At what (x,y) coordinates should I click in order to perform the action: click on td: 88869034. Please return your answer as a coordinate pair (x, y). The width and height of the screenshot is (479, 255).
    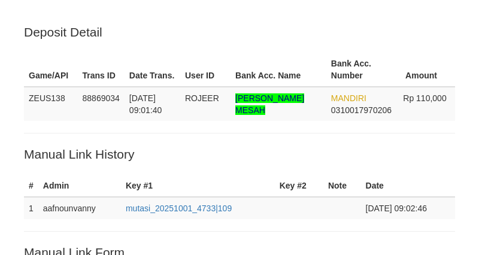
    Looking at the image, I should click on (101, 104).